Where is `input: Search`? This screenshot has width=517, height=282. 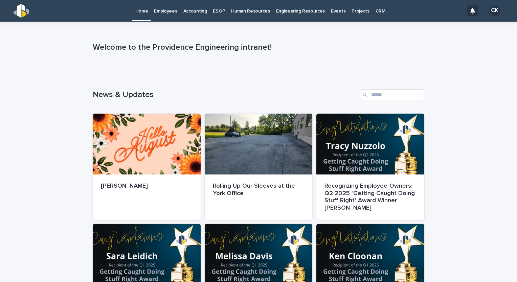
input: Search is located at coordinates (392, 95).